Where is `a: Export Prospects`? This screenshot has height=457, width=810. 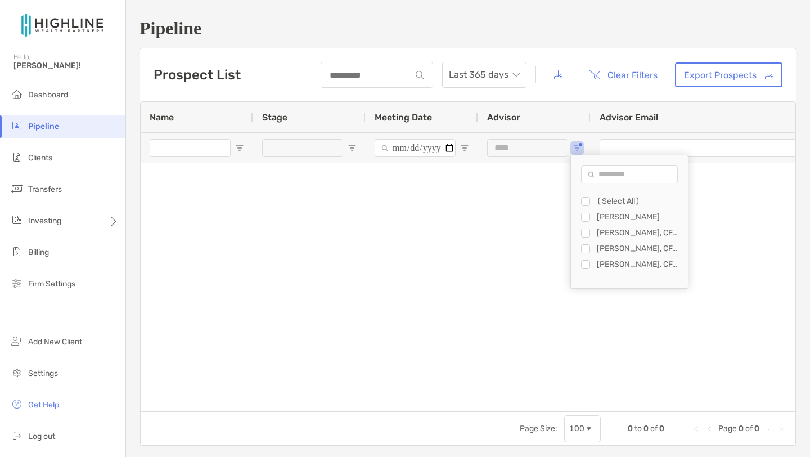 a: Export Prospects is located at coordinates (729, 75).